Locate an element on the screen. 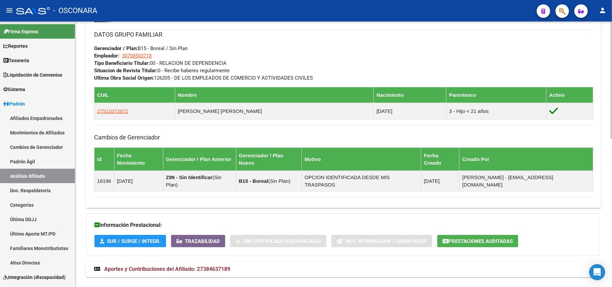  span: 0 - Recibe haberes regularmente is located at coordinates (162, 71).